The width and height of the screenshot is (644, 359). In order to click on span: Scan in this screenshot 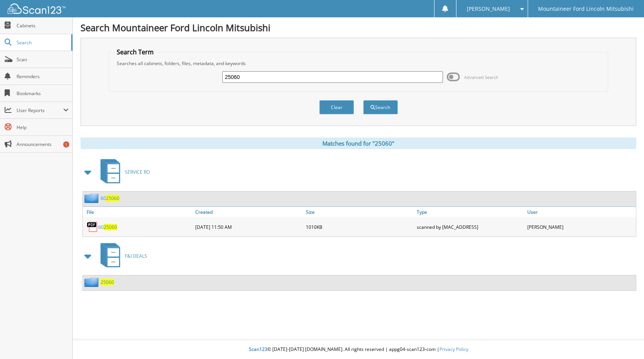, I will do `click(43, 59)`.